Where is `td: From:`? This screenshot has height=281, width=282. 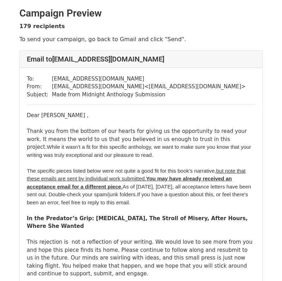
td: From: is located at coordinates (39, 87).